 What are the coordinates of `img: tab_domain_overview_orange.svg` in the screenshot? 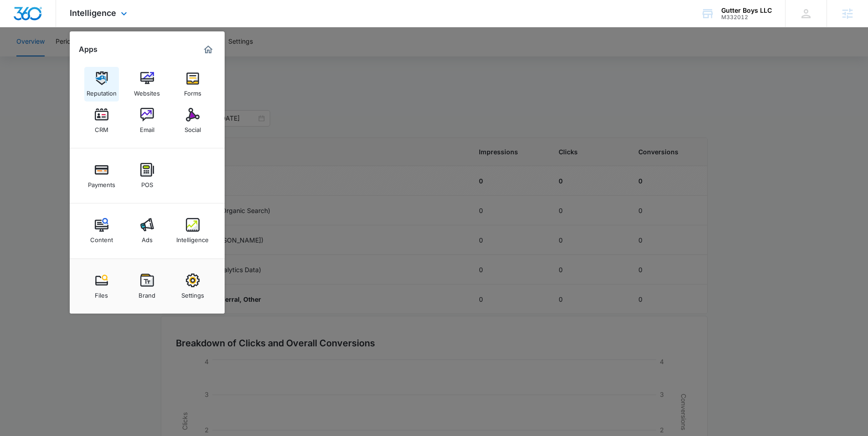 It's located at (28, 56).